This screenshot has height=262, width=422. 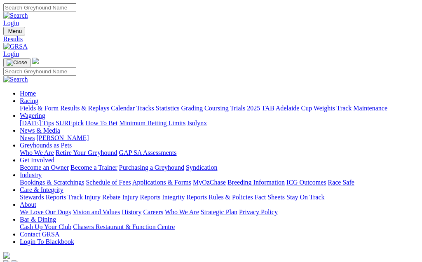 What do you see at coordinates (237, 108) in the screenshot?
I see `a: Trials` at bounding box center [237, 108].